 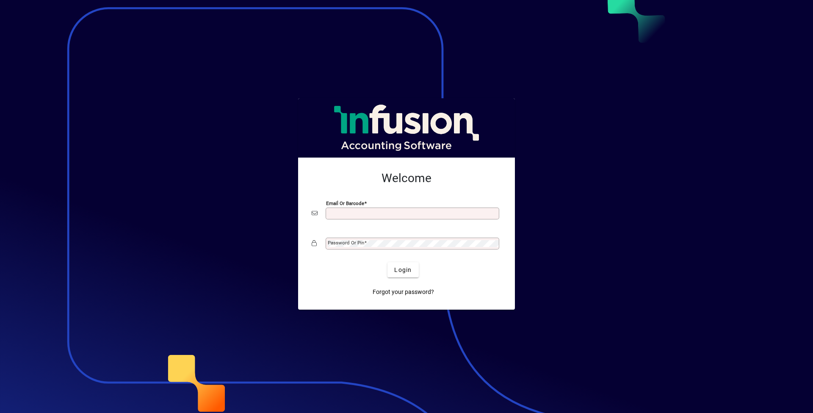 I want to click on mat-label: Email or Barcode, so click(x=345, y=203).